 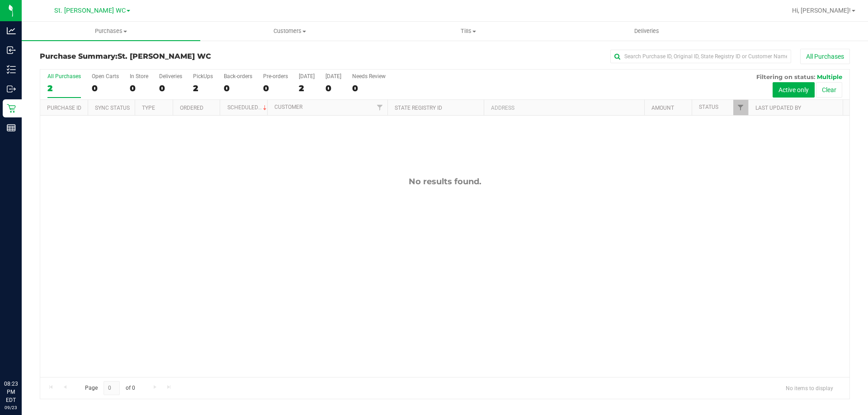 What do you see at coordinates (238, 76) in the screenshot?
I see `div: Back-orders` at bounding box center [238, 76].